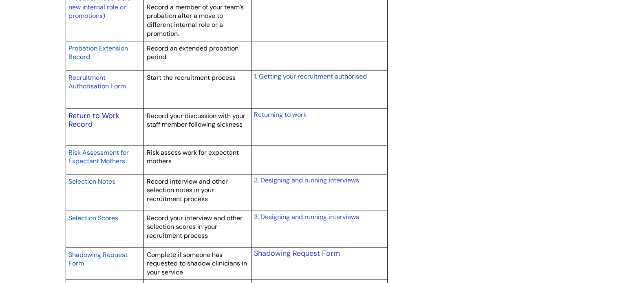 This screenshot has height=283, width=620. Describe the element at coordinates (92, 181) in the screenshot. I see `a: Selection Notes` at that location.